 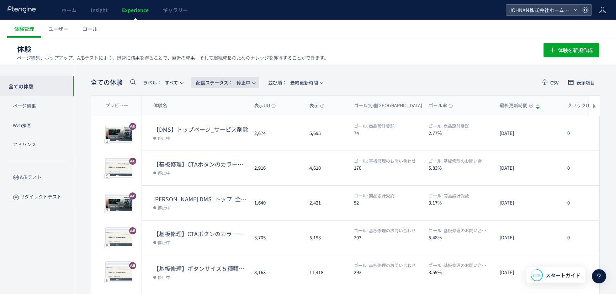 I want to click on dt: 3.59%, so click(x=461, y=272).